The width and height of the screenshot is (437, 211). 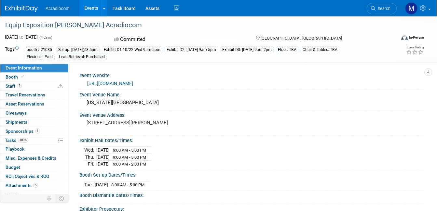 What do you see at coordinates (34, 77) in the screenshot?
I see `a: Booth` at bounding box center [34, 77].